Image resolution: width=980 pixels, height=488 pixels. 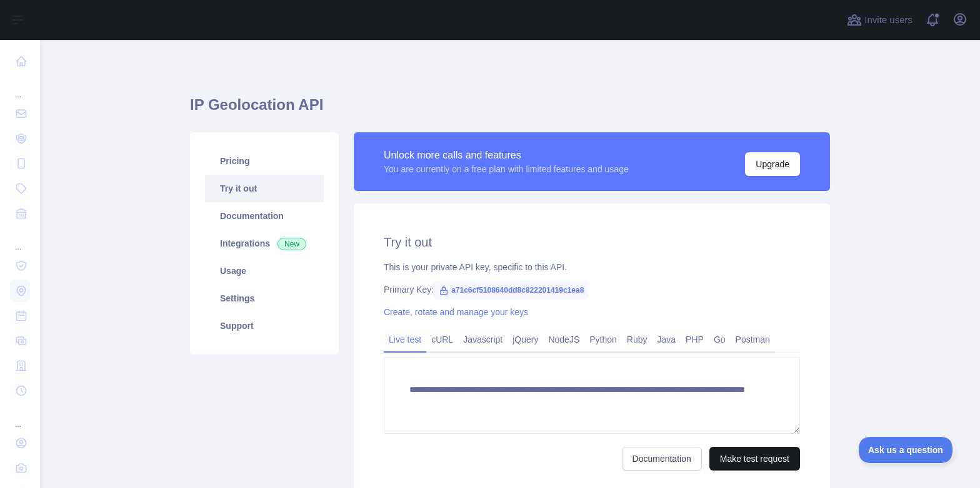 I want to click on a: Pricing, so click(x=264, y=161).